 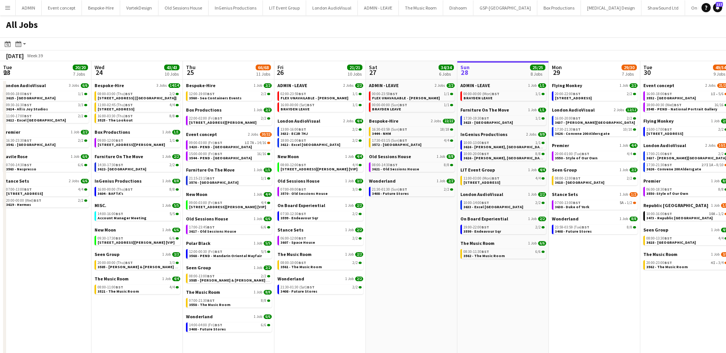 What do you see at coordinates (247, 143) in the screenshot?
I see `span: 1I` at bounding box center [247, 143].